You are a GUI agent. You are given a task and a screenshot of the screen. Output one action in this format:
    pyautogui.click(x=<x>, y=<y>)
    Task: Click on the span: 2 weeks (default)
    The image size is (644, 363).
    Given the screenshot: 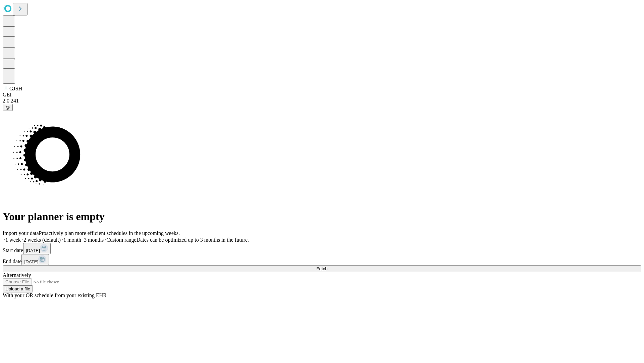 What is the action you would take?
    pyautogui.click(x=42, y=239)
    